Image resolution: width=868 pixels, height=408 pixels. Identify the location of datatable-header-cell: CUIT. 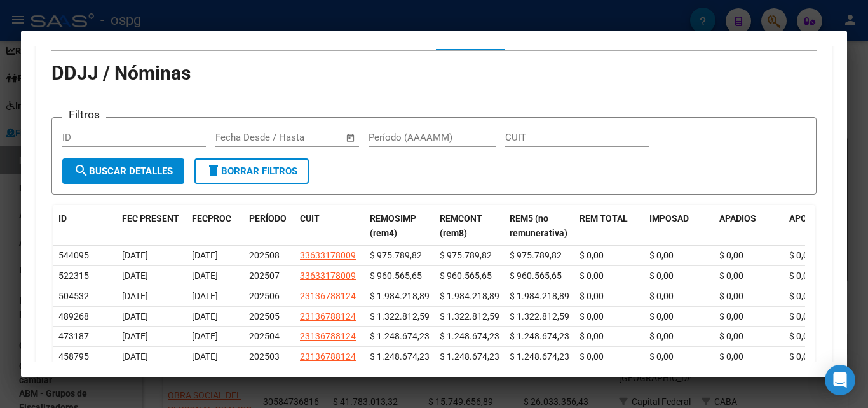
(330, 226).